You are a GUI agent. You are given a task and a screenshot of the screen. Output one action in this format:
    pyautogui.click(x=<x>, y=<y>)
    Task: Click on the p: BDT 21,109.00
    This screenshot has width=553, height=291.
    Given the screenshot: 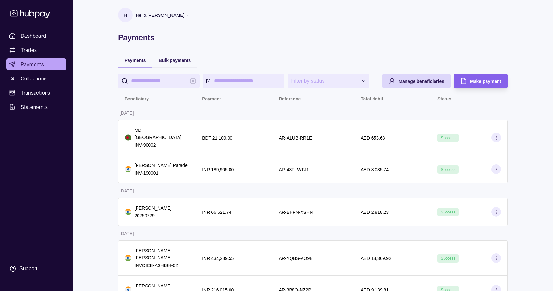 What is the action you would take?
    pyautogui.click(x=217, y=138)
    